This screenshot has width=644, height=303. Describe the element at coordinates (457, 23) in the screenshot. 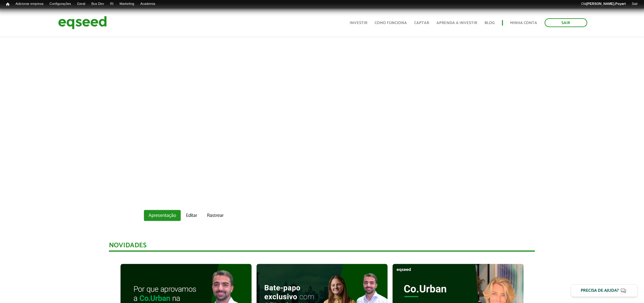

I see `a: Aprenda a investir` at that location.